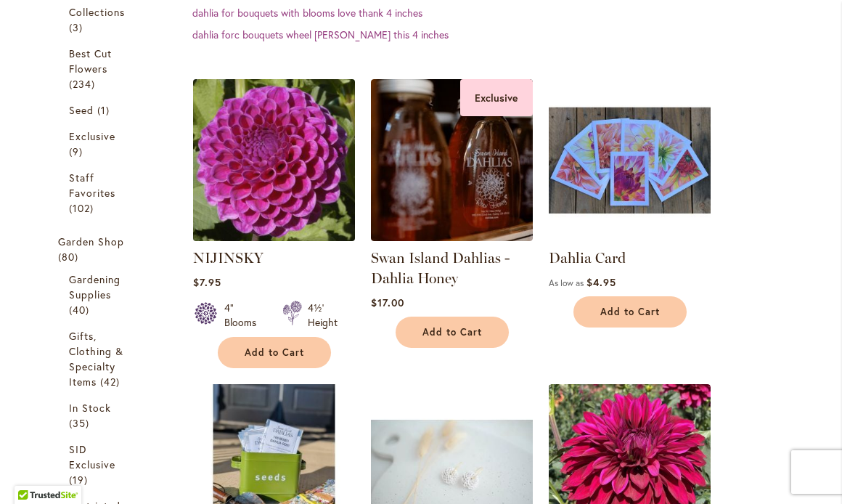  I want to click on a: SID Exclusive, so click(97, 464).